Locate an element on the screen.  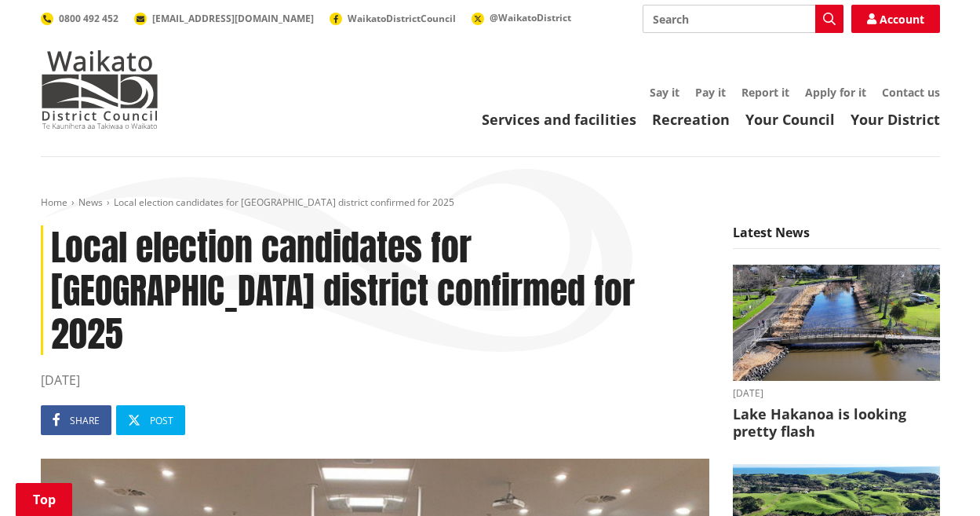
a: Share is located at coordinates (76, 420).